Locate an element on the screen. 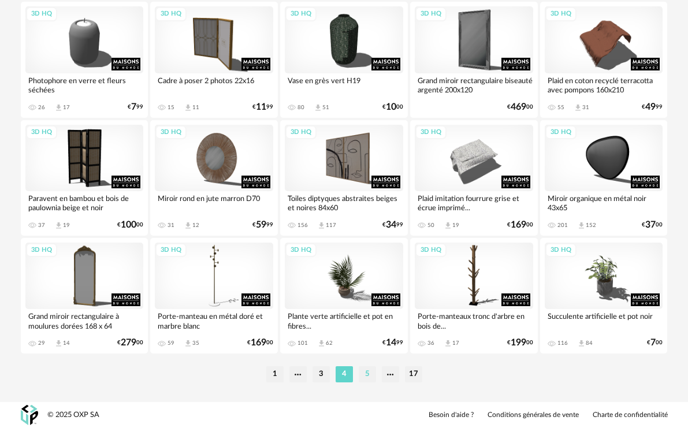 The width and height of the screenshot is (688, 428). a: 3D HQ Paravent en bambou et bois de paulownia beige et noir 37 Download icon 19 €10000 is located at coordinates (84, 178).